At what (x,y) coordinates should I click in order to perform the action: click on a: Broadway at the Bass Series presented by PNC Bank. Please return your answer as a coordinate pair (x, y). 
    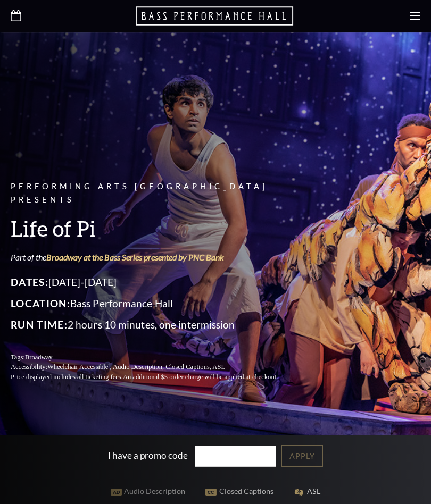
    Looking at the image, I should click on (135, 257).